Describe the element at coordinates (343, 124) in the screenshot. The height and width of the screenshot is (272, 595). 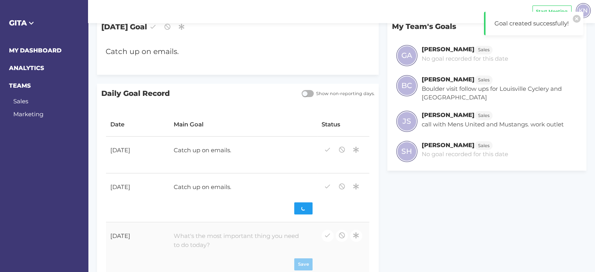
I see `div: Status` at that location.